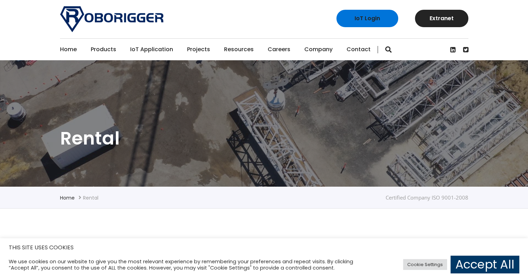 The height and width of the screenshot is (280, 528). I want to click on a: Cookie Settings, so click(425, 265).